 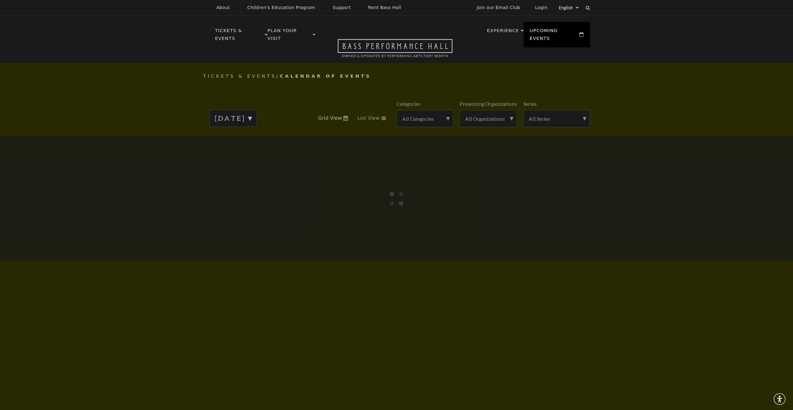 What do you see at coordinates (368, 118) in the screenshot?
I see `span: List View` at bounding box center [368, 118].